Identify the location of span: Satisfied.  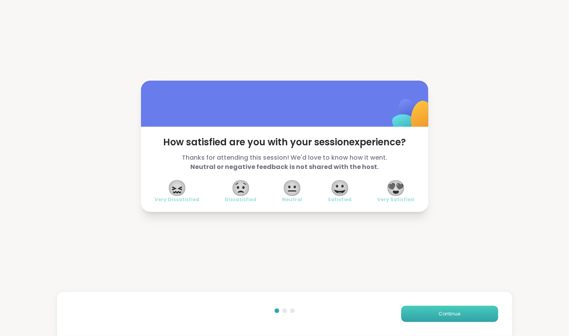
(340, 200).